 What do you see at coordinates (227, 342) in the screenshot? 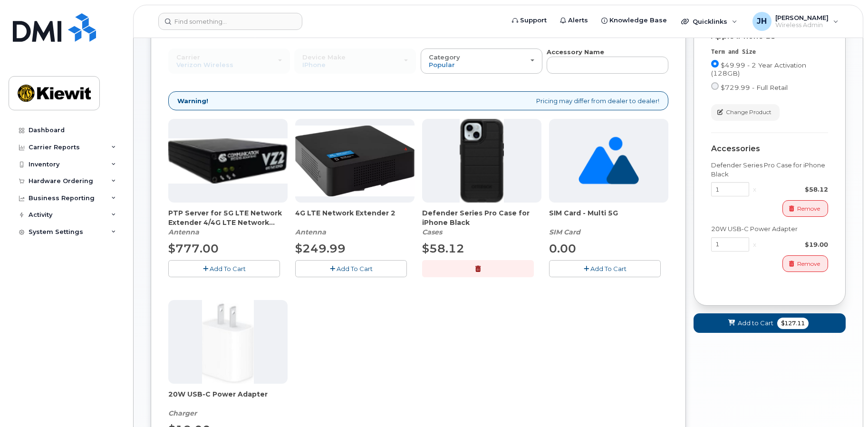
I see `img: apple20w.jpg` at bounding box center [227, 342].